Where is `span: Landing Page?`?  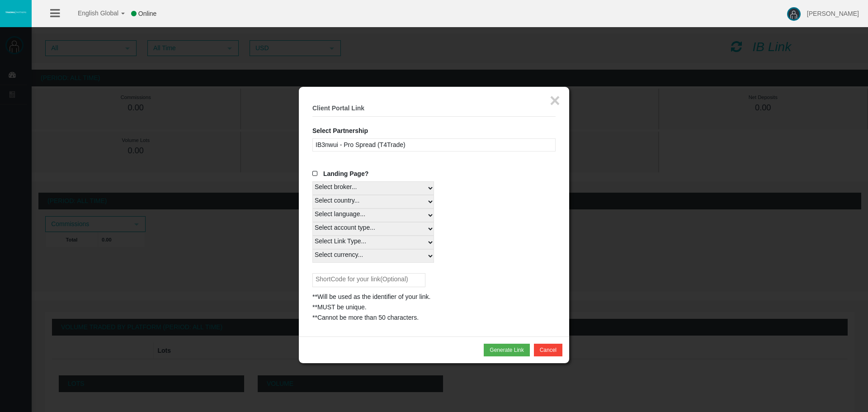 span: Landing Page? is located at coordinates (346, 174).